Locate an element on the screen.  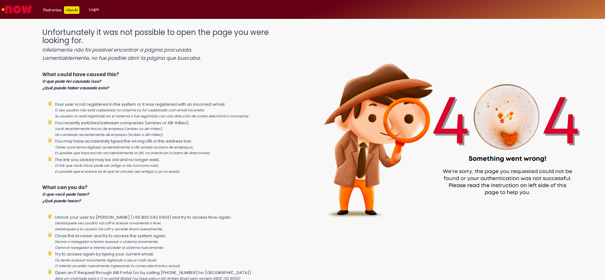
p: What could have caused this? is located at coordinates (169, 81).